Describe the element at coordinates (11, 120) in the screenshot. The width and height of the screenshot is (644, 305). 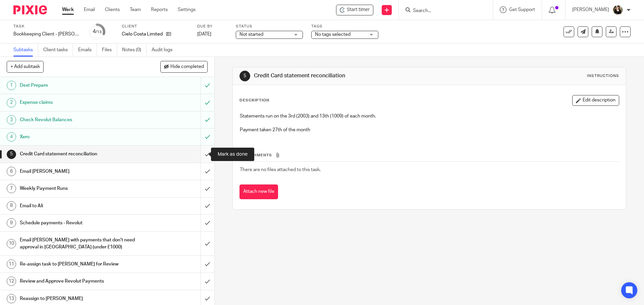
I see `div: 3` at that location.